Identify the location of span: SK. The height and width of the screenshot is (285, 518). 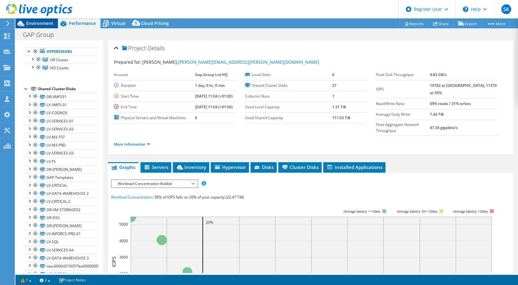
(506, 9).